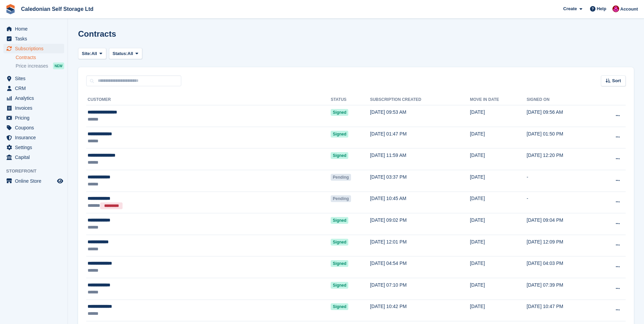  I want to click on span: Sort, so click(617, 81).